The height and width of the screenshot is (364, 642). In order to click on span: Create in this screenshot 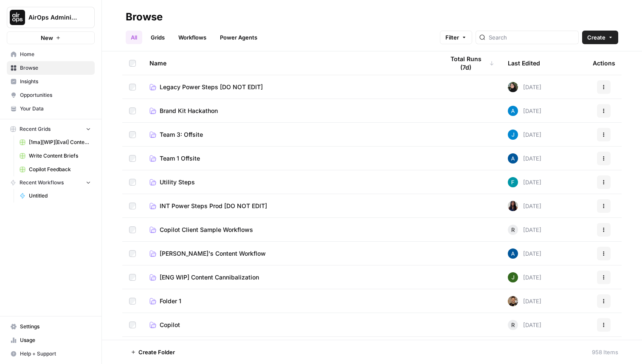, I will do `click(596, 37)`.